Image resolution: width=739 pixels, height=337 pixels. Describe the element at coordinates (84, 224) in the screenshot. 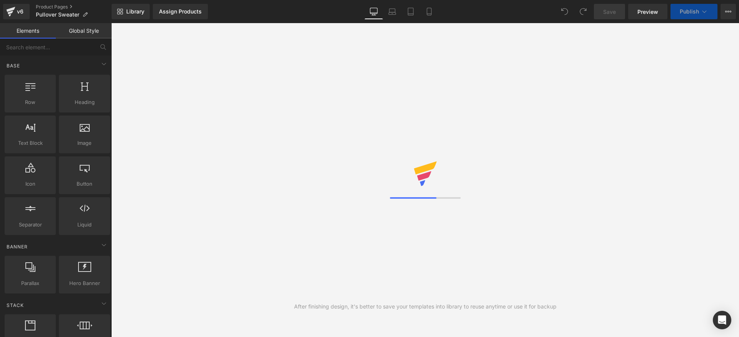

I see `span: Liquid` at that location.